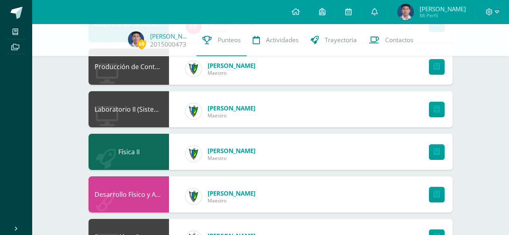 The width and height of the screenshot is (509, 235). I want to click on span: Actividades, so click(282, 40).